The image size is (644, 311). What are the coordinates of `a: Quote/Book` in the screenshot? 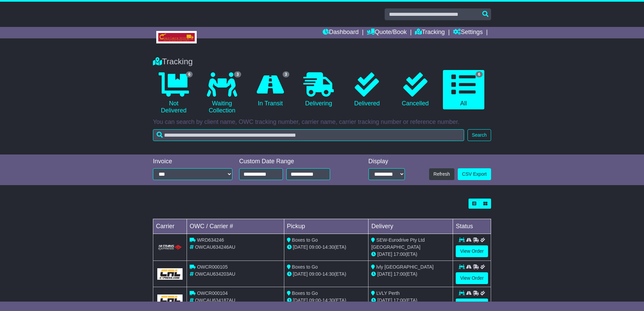 It's located at (387, 33).